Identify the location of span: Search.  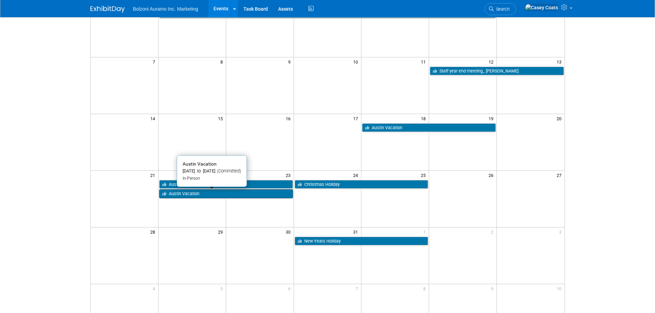
(502, 9).